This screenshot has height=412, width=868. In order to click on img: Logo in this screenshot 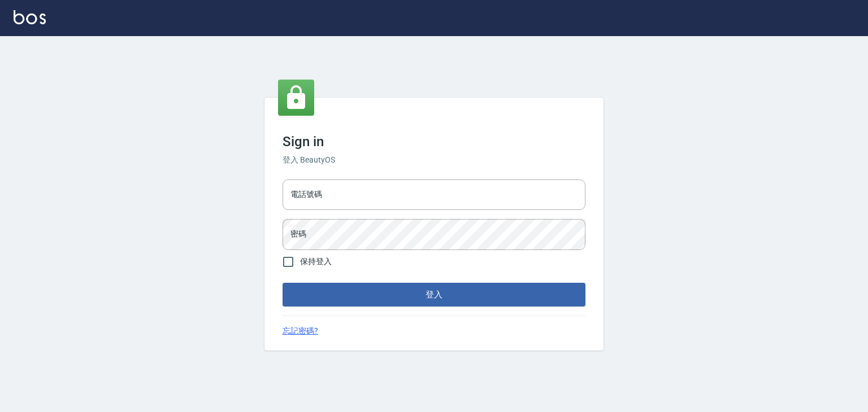, I will do `click(30, 17)`.